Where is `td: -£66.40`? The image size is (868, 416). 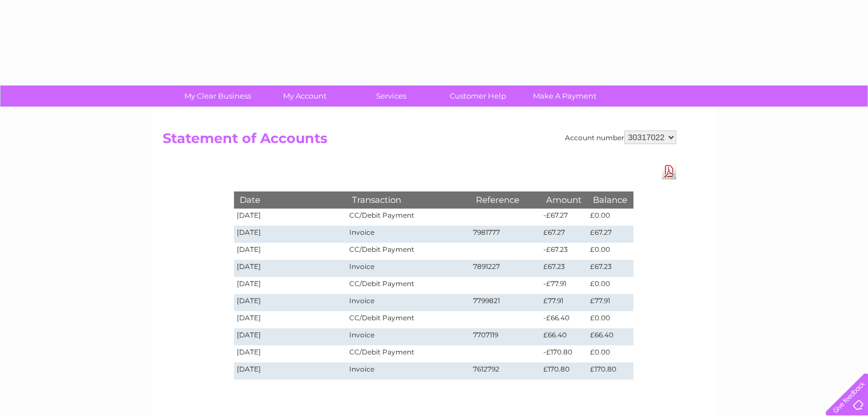 td: -£66.40 is located at coordinates (564, 320).